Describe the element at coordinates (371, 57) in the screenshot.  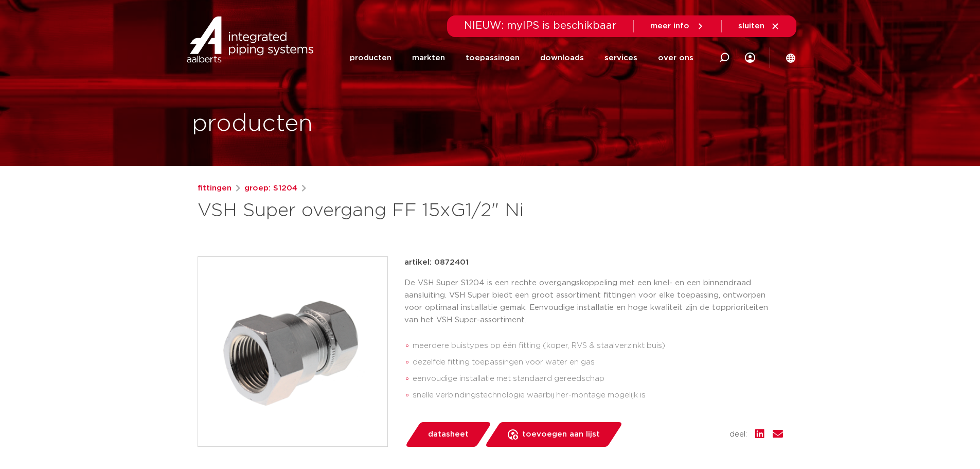
I see `a: producten` at that location.